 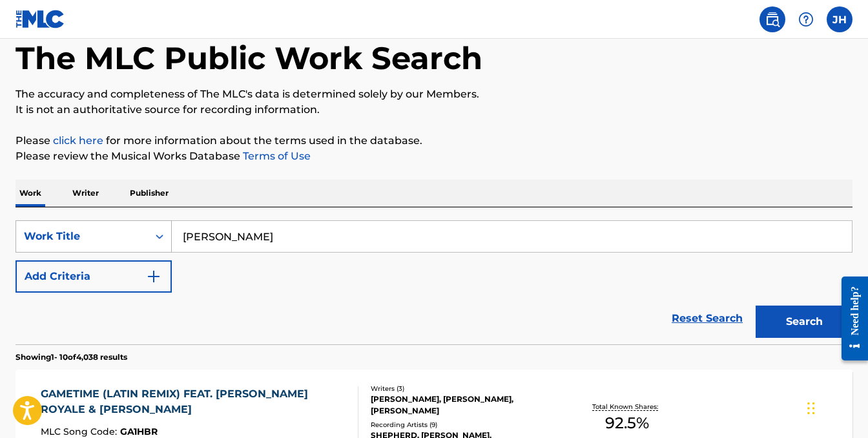 What do you see at coordinates (772, 20) in the screenshot?
I see `img: search` at bounding box center [772, 20].